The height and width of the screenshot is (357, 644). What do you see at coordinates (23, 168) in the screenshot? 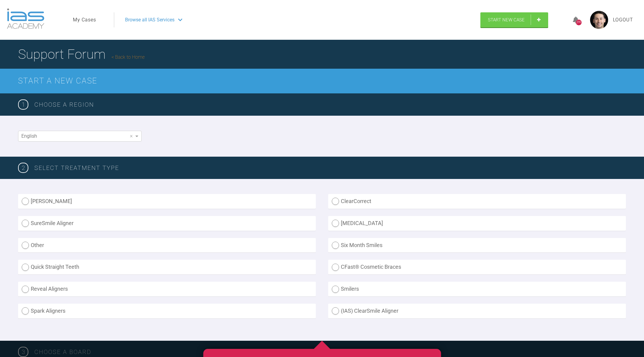
I see `span: 2` at bounding box center [23, 168].